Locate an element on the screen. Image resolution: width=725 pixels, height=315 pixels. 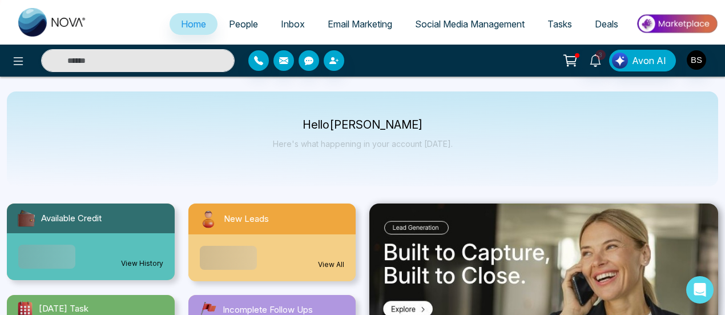
span: Social Media Management is located at coordinates (470, 24).